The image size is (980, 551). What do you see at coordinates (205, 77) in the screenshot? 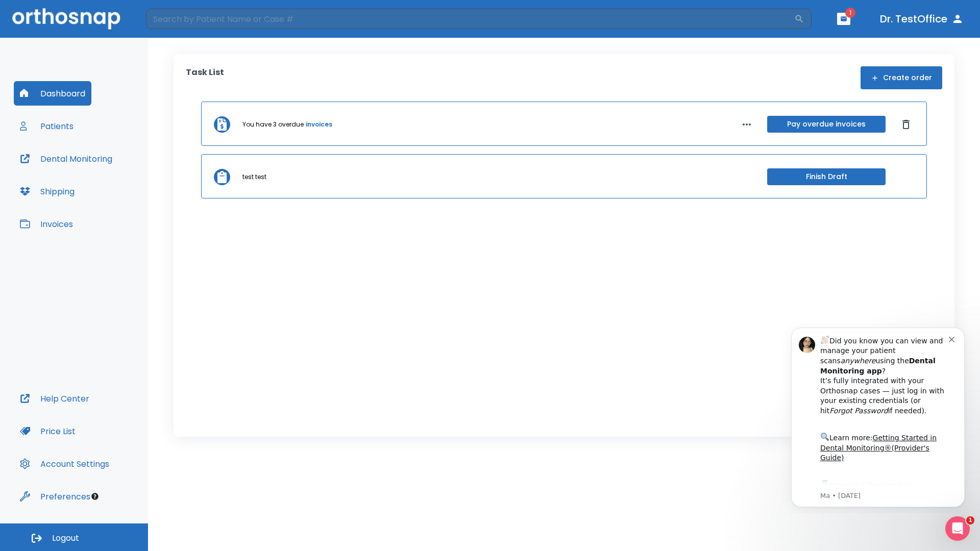
I see `p: Task List` at bounding box center [205, 77].